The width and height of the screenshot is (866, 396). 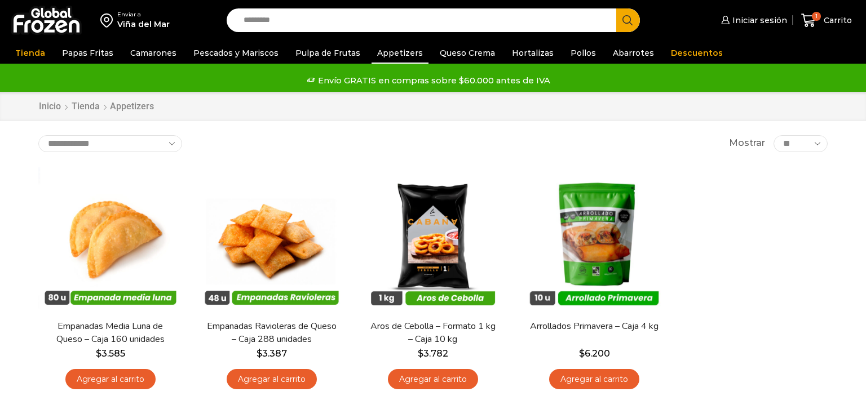 I want to click on div: Viña del Mar, so click(x=143, y=24).